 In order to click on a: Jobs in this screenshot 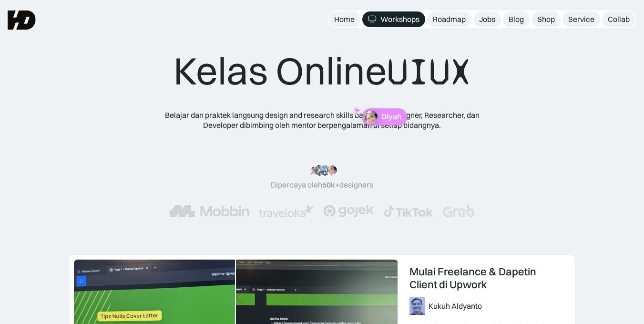, I will do `click(487, 19)`.